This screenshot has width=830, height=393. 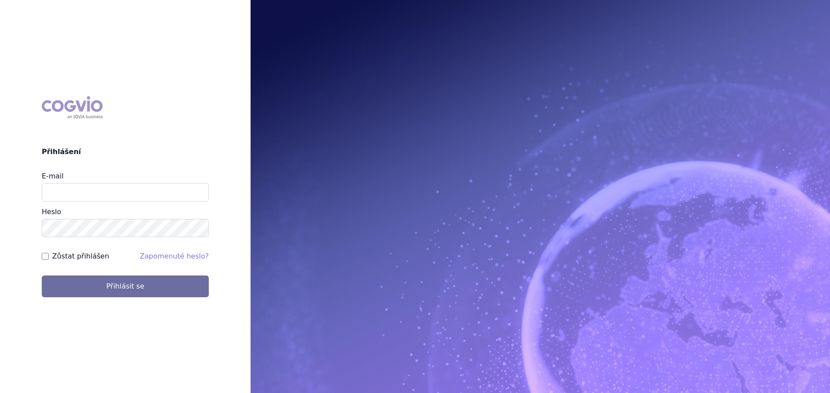 I want to click on label: Heslo, so click(x=51, y=211).